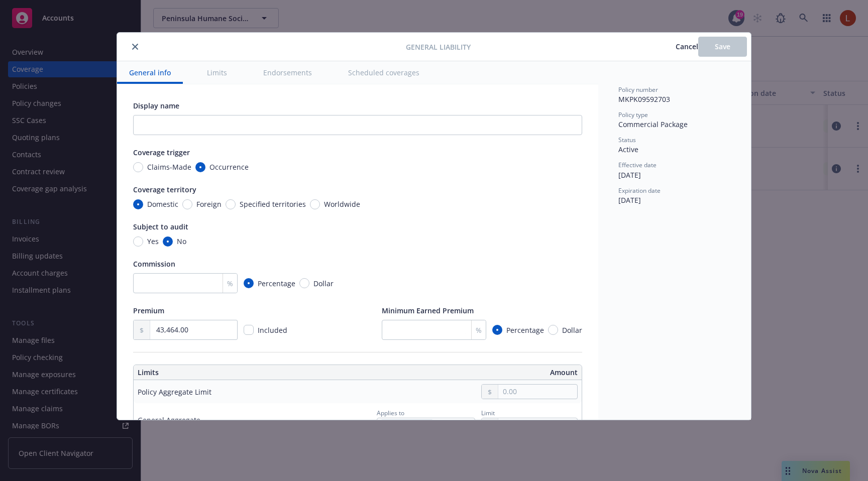 The image size is (868, 481). Describe the element at coordinates (640, 191) in the screenshot. I see `span: Expiration date` at that location.